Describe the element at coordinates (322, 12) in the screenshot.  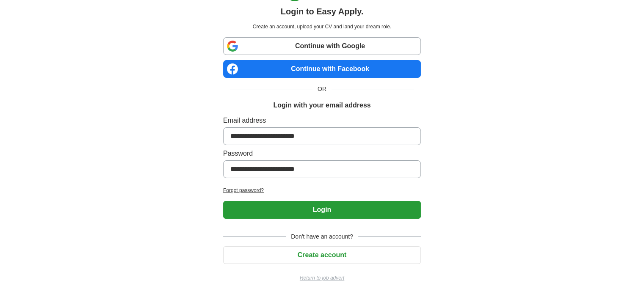
I see `h1: Login to Easy Apply.` at that location.